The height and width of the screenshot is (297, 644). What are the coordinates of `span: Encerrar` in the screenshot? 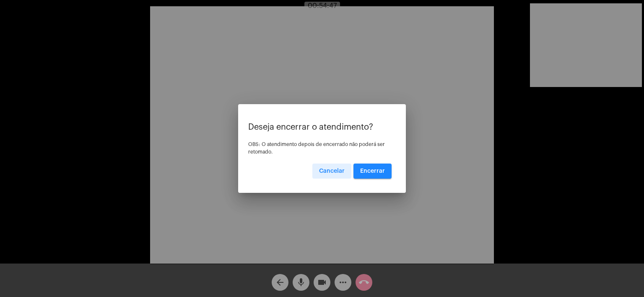 It's located at (373, 171).